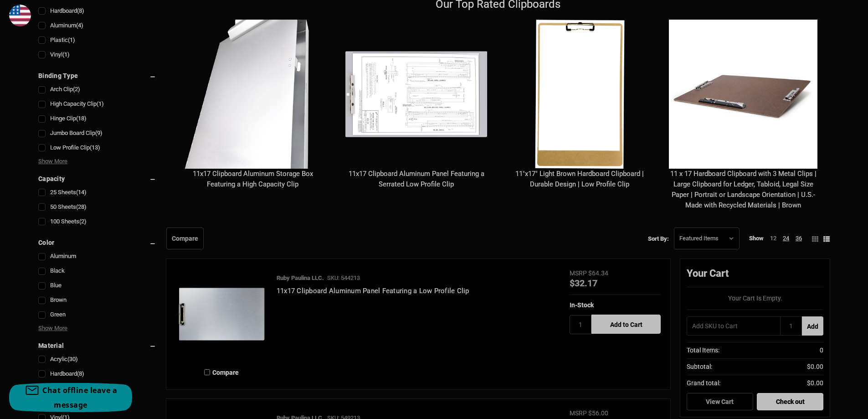 The image size is (868, 419). What do you see at coordinates (344, 278) in the screenshot?
I see `p: SKU: 544213` at bounding box center [344, 278].